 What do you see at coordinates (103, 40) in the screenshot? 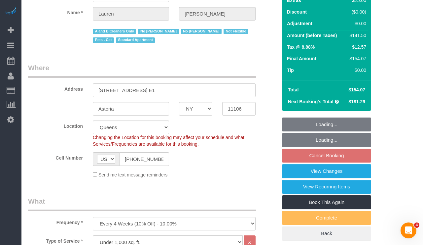
I see `span: Pets - Cat` at bounding box center [103, 40].